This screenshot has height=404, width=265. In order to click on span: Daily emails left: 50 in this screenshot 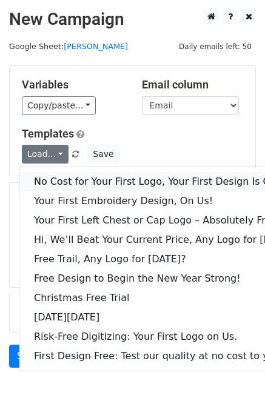, I will do `click(215, 47)`.